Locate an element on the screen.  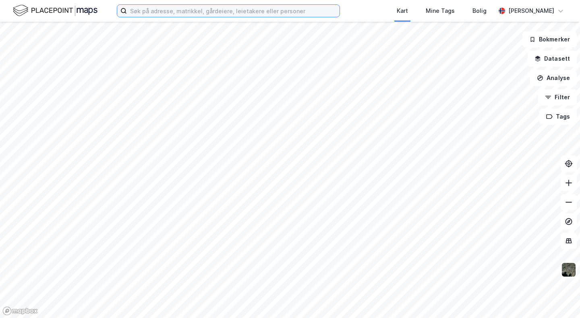
img: 9k= is located at coordinates (568, 270).